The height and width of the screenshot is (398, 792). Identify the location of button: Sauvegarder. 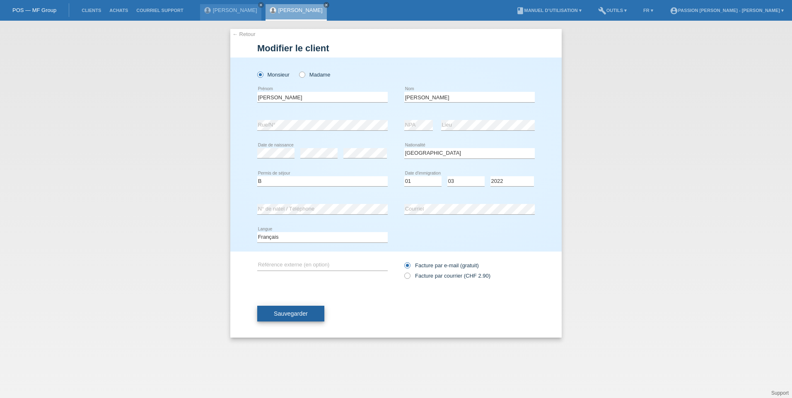
(291, 314).